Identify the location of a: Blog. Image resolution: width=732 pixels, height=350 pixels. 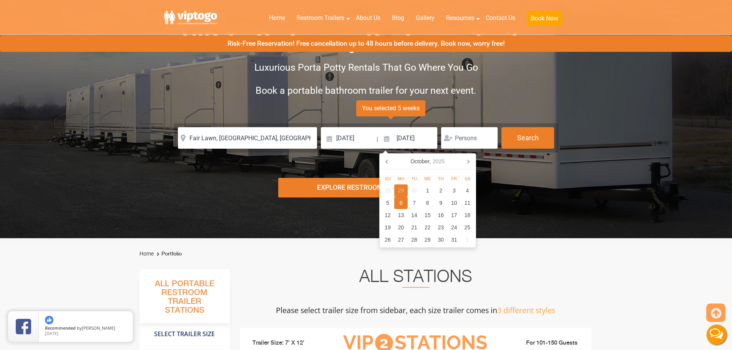
(398, 18).